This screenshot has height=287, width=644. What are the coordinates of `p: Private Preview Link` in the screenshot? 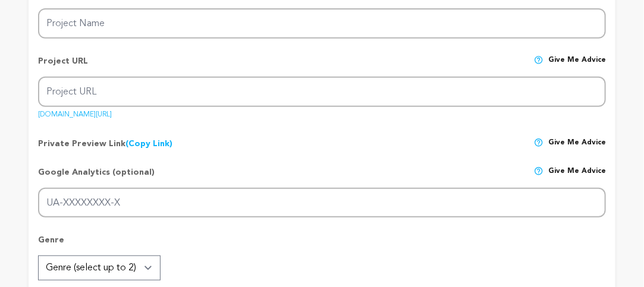 It's located at (105, 144).